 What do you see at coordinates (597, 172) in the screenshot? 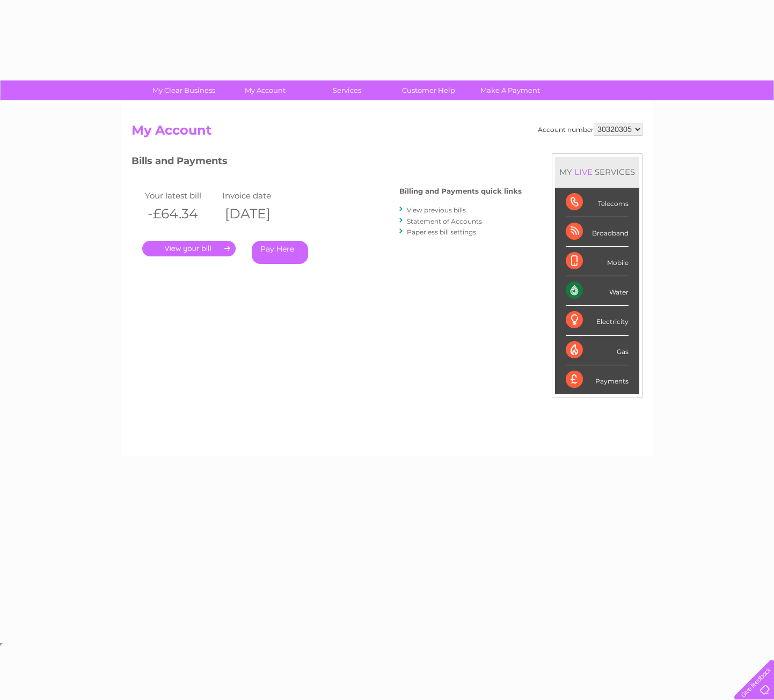
I see `div: MY SERVICES` at bounding box center [597, 172].